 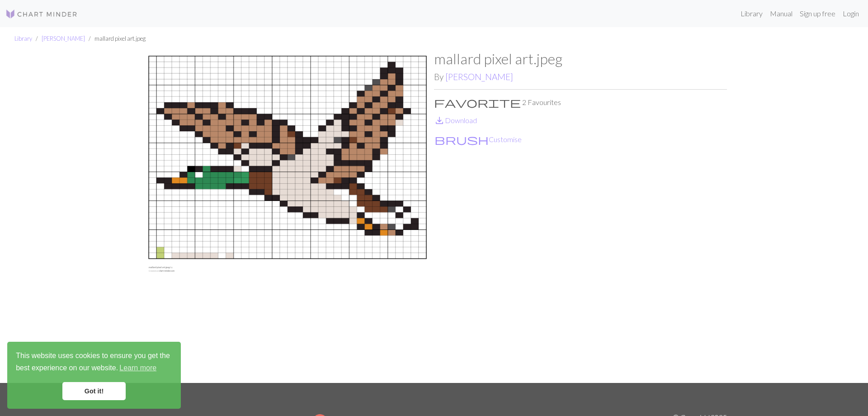 What do you see at coordinates (138, 368) in the screenshot?
I see `a: learn more about cookies` at bounding box center [138, 368].